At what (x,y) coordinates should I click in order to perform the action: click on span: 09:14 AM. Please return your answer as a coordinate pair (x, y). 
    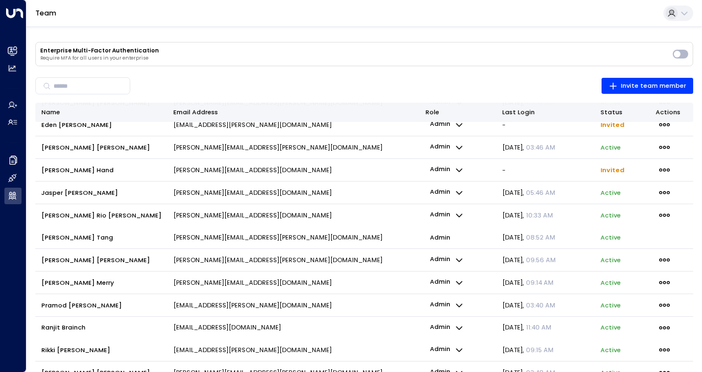
    Looking at the image, I should click on (540, 282).